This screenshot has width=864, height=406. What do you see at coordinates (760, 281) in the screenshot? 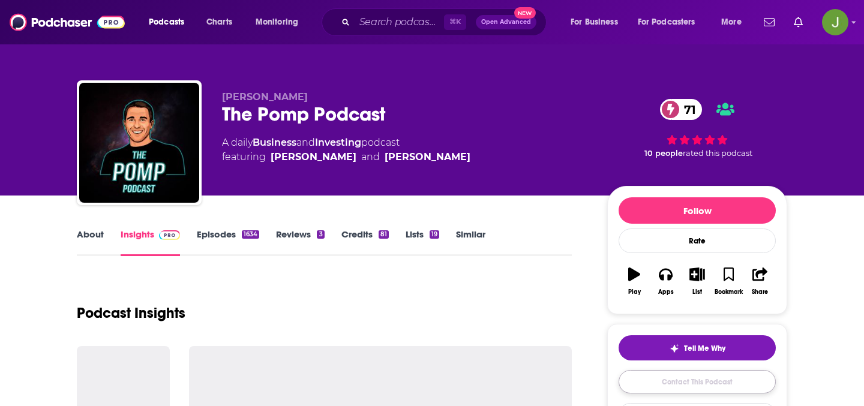
I see `button: Share` at bounding box center [760, 281].